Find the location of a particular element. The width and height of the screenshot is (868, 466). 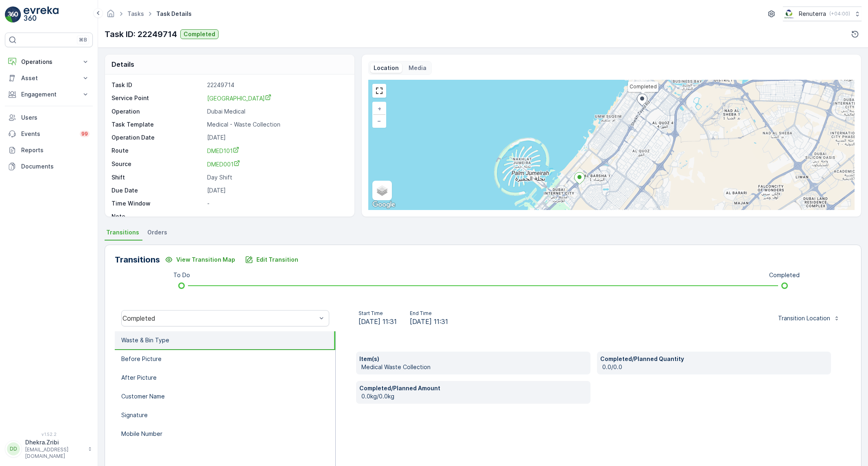

p: View Transition Map is located at coordinates (206, 260).